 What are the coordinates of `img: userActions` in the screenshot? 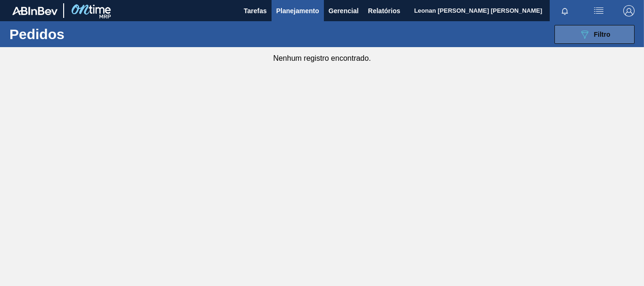 It's located at (598, 11).